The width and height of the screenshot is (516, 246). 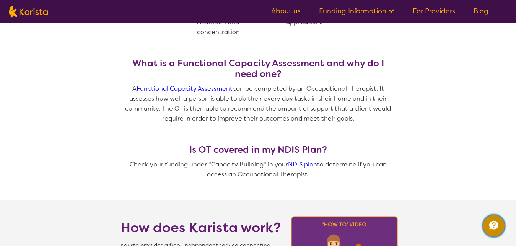 I want to click on button: Channel Menu, so click(x=494, y=226).